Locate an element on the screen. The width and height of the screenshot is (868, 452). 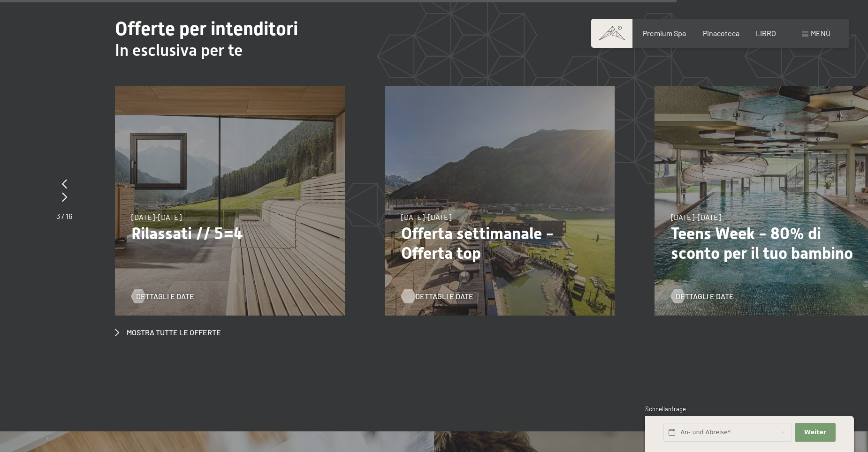
a: LIBRO is located at coordinates (765, 33).